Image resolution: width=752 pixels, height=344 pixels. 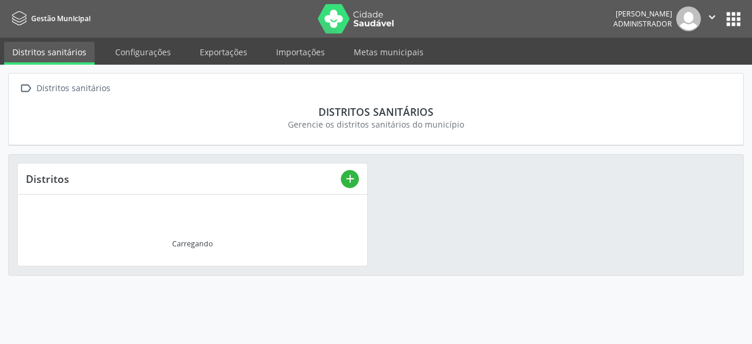 What do you see at coordinates (223, 52) in the screenshot?
I see `a: Exportações` at bounding box center [223, 52].